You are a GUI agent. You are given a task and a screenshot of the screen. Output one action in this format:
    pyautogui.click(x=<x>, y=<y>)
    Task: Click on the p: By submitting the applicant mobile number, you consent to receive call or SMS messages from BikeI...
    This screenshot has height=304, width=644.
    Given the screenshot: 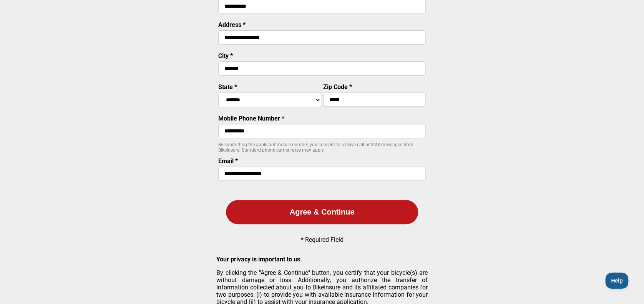 What is the action you would take?
    pyautogui.click(x=322, y=147)
    